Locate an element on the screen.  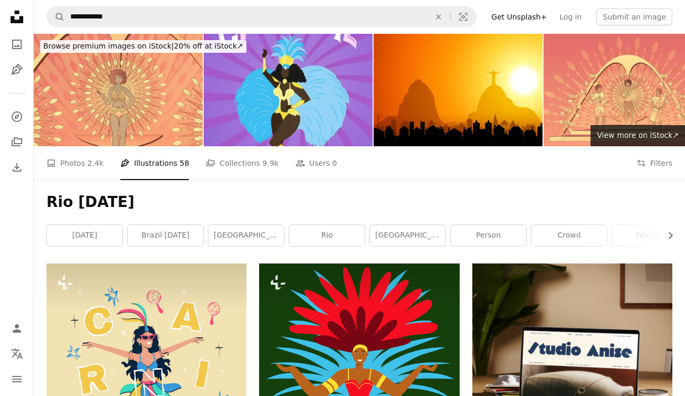
button: Search Unsplash is located at coordinates (56, 17).